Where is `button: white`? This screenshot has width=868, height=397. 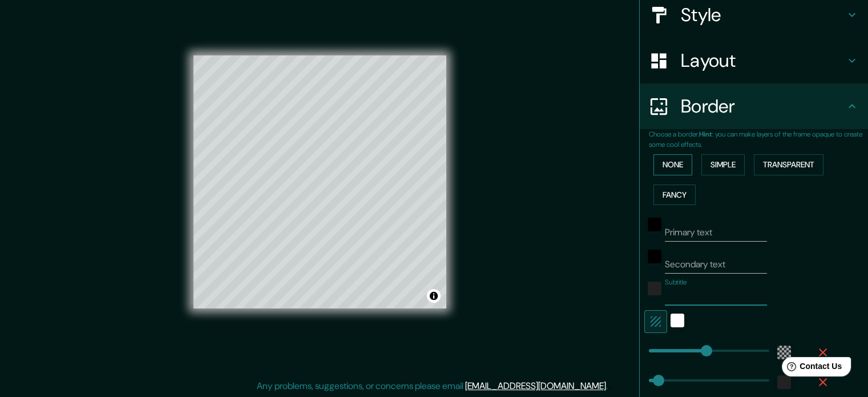 button: white is located at coordinates (677, 320).